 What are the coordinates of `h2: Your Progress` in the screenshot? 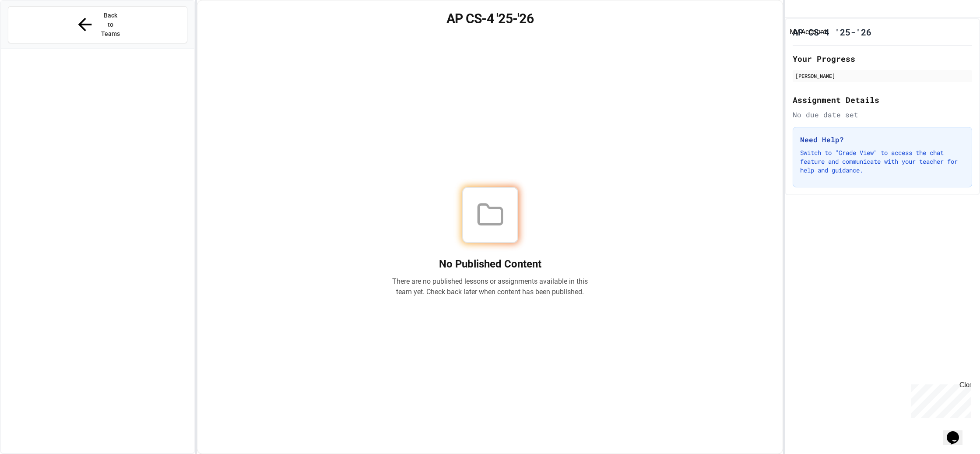 It's located at (882, 58).